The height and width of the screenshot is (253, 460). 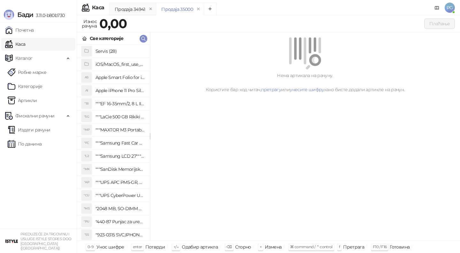 What do you see at coordinates (24, 58) in the screenshot?
I see `span: Каталог` at bounding box center [24, 58].